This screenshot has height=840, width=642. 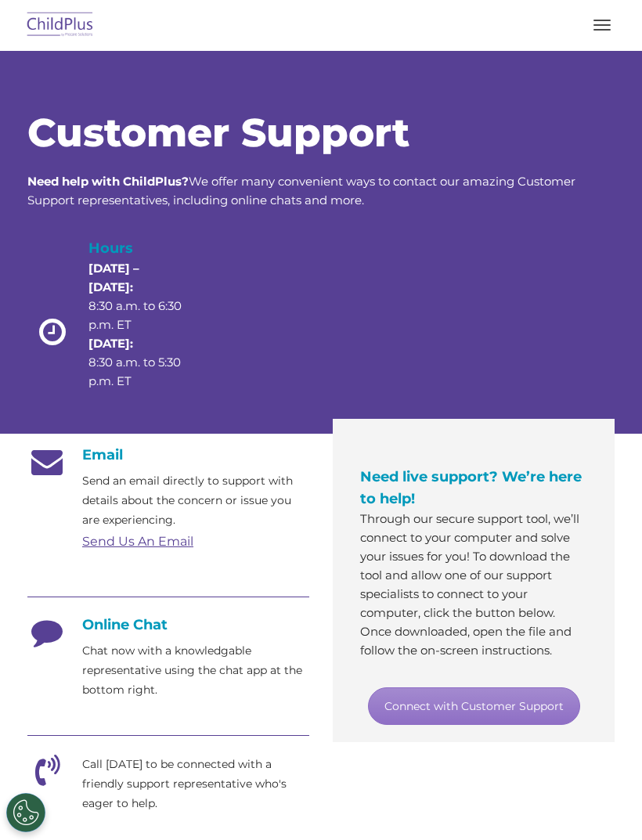 I want to click on p: 8:30 a.m. to 6:30 p.m. ET 8:30 a.m. to 5:30 p.m. ET, so click(x=135, y=325).